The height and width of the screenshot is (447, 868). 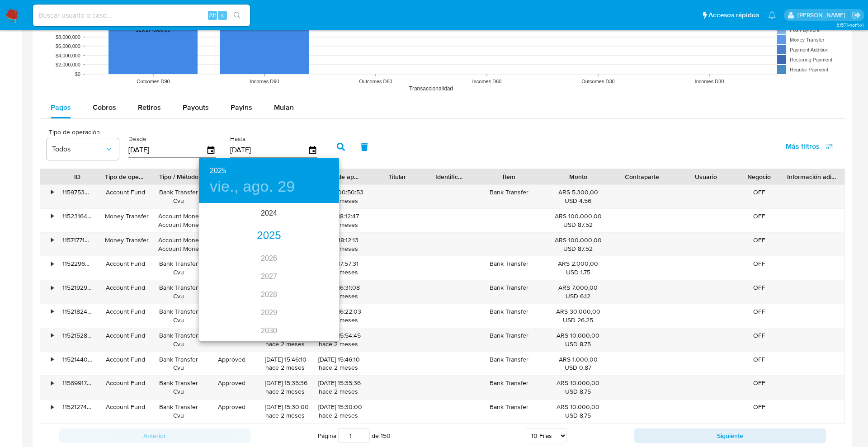 What do you see at coordinates (269, 213) in the screenshot?
I see `div: 2024` at bounding box center [269, 213].